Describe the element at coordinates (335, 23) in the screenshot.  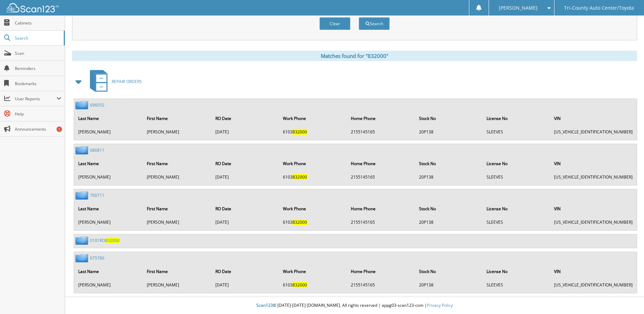
I see `button: Clear` at that location.